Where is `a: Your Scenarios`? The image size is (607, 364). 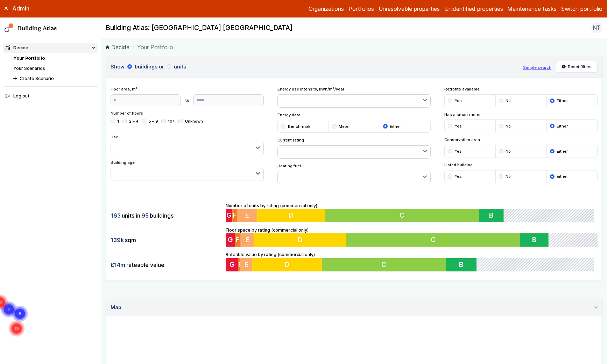 a: Your Scenarios is located at coordinates (29, 68).